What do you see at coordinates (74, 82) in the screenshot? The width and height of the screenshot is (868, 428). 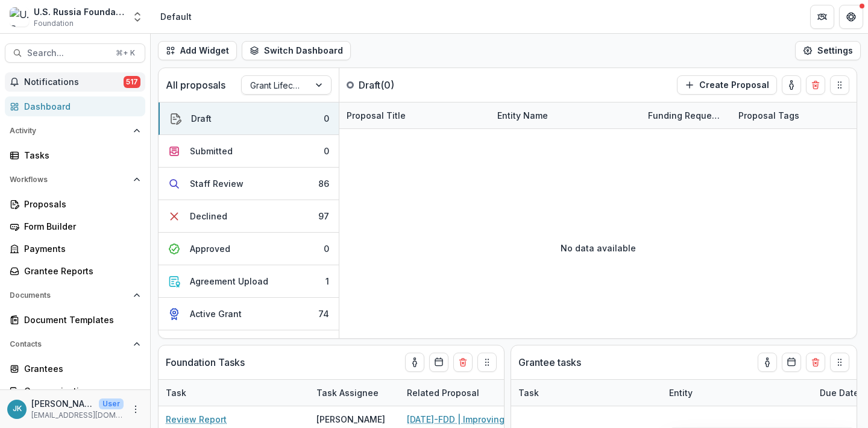 I see `span: Notifications` at bounding box center [74, 82].